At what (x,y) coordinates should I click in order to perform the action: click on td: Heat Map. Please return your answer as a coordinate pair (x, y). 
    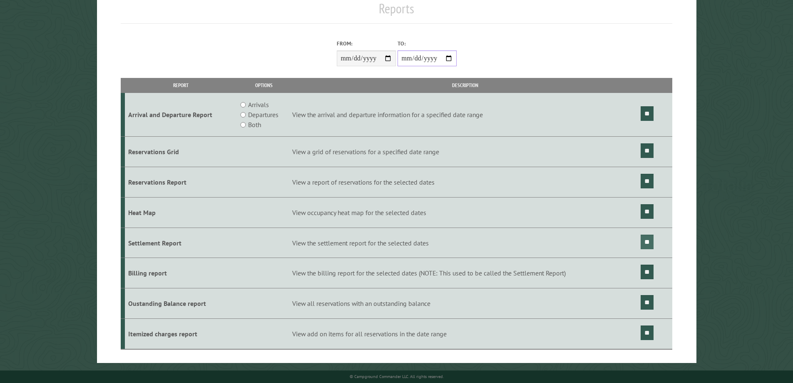
    Looking at the image, I should click on (181, 212).